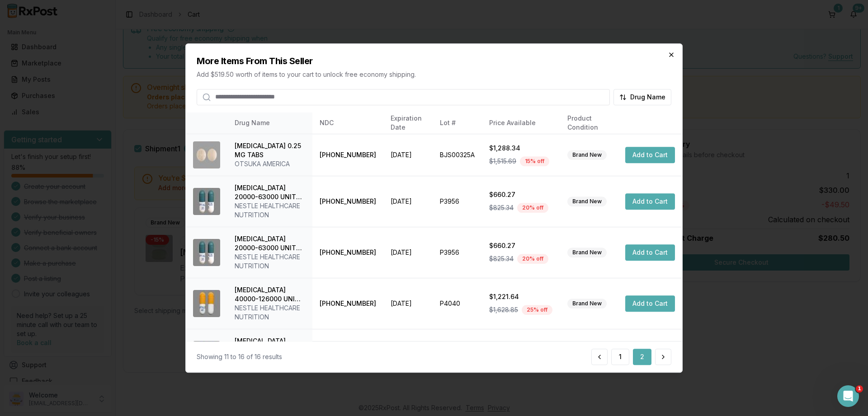 The image size is (868, 416). I want to click on span: 1, so click(859, 389).